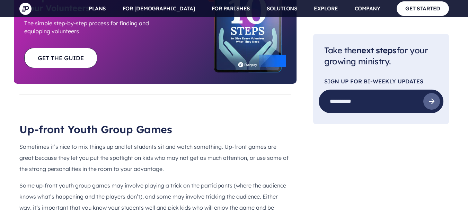 The width and height of the screenshot is (468, 210). What do you see at coordinates (381, 82) in the screenshot?
I see `p: SIGN UP FOR Bi-Weekly Updates` at bounding box center [381, 82].